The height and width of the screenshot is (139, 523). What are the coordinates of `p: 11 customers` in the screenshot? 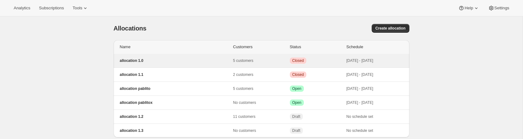 It's located at (262, 117).